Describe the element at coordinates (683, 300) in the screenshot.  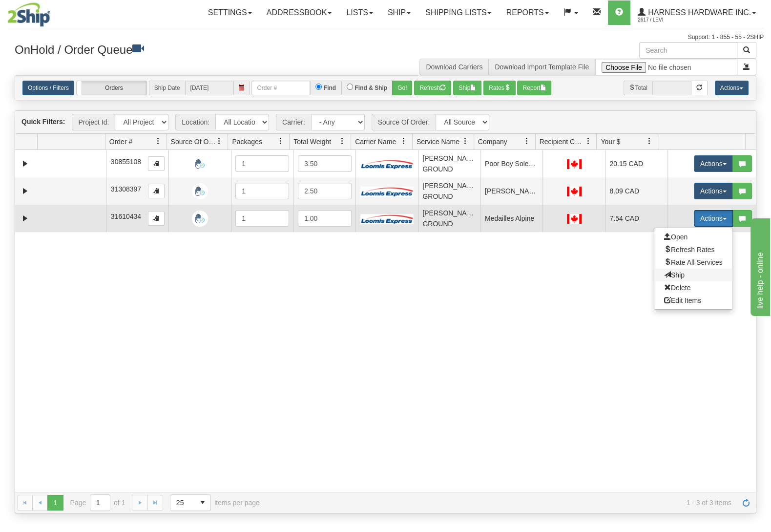
I see `span: Edit Items` at that location.